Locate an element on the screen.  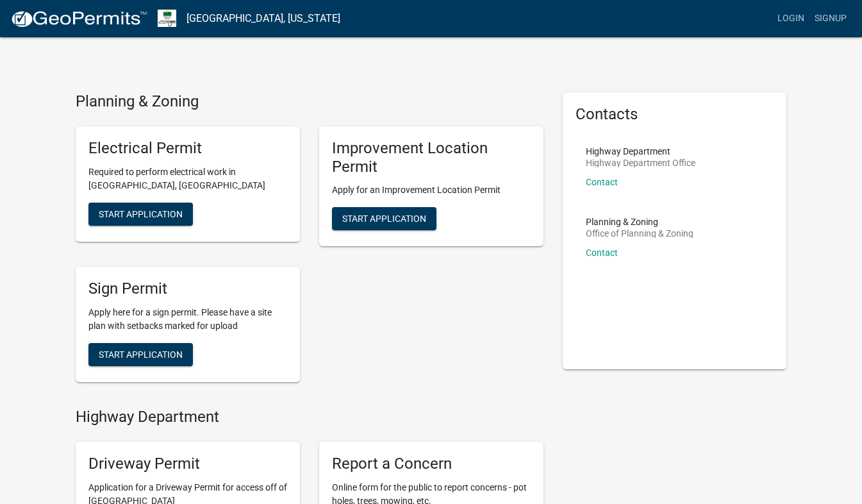
h5: Contacts is located at coordinates (675, 114).